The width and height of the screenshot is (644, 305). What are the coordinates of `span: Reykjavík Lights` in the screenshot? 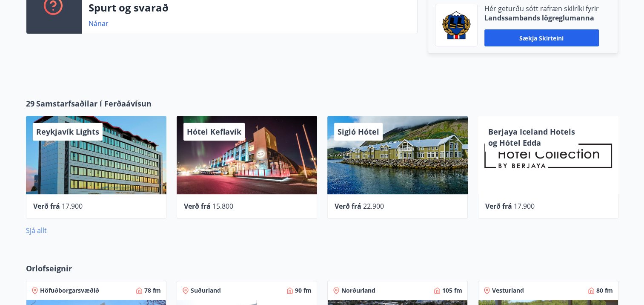 It's located at (68, 132).